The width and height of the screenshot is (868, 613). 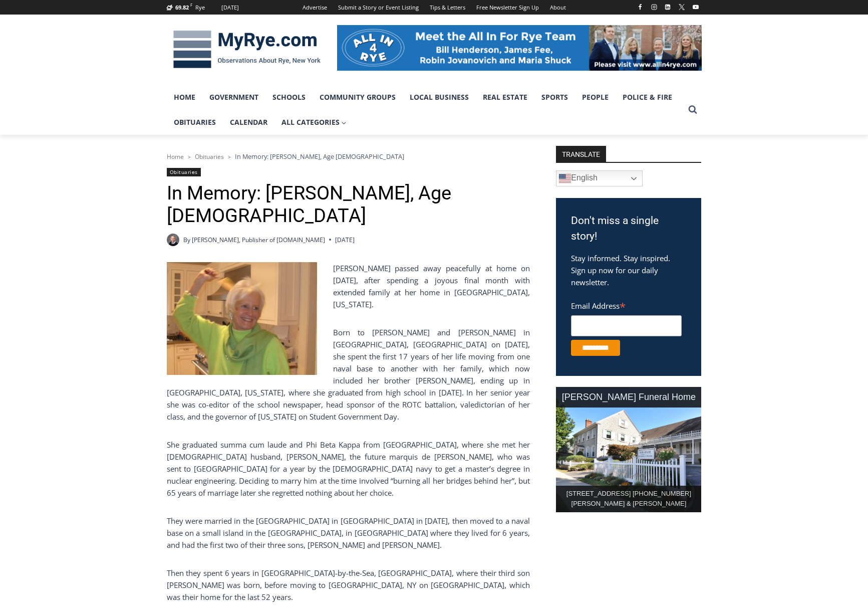 I want to click on a: Government, so click(x=234, y=97).